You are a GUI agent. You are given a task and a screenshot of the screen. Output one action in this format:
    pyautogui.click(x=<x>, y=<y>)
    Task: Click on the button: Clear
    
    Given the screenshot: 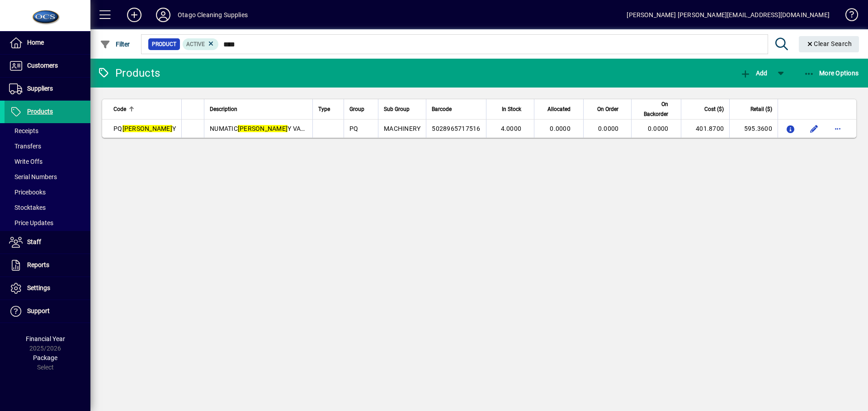 What is the action you would take?
    pyautogui.click(x=828, y=44)
    